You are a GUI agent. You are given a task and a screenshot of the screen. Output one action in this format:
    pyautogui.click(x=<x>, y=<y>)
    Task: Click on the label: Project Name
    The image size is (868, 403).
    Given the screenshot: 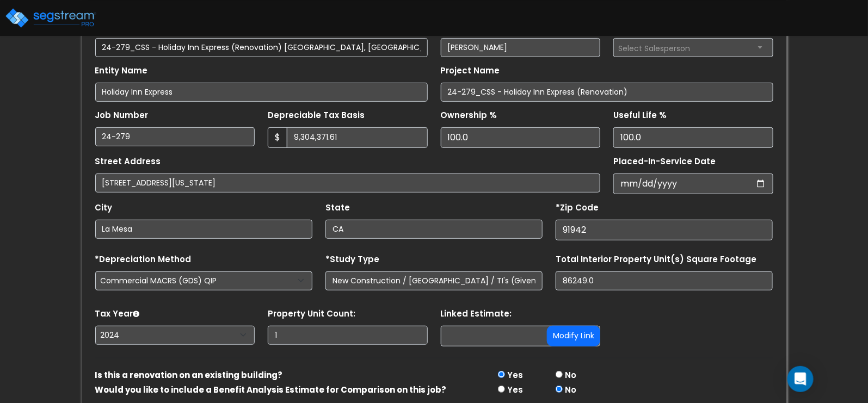 What is the action you would take?
    pyautogui.click(x=470, y=71)
    